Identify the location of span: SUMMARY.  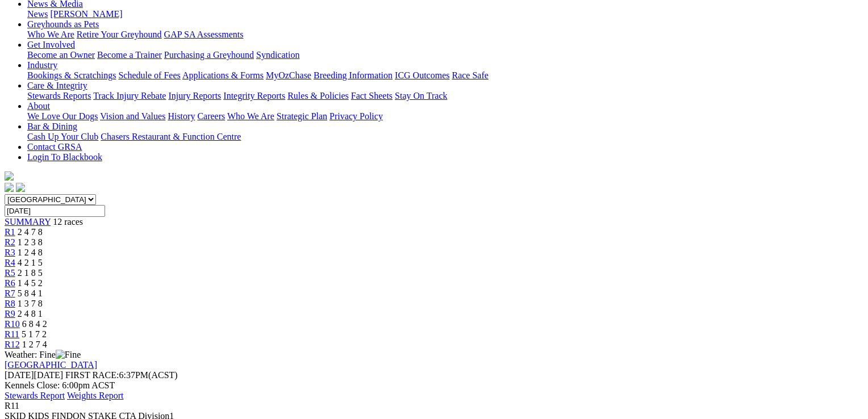
(27, 221).